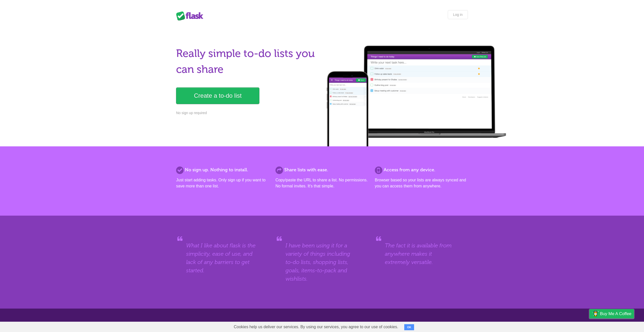  I want to click on span: Buy me a coffee, so click(615, 314).